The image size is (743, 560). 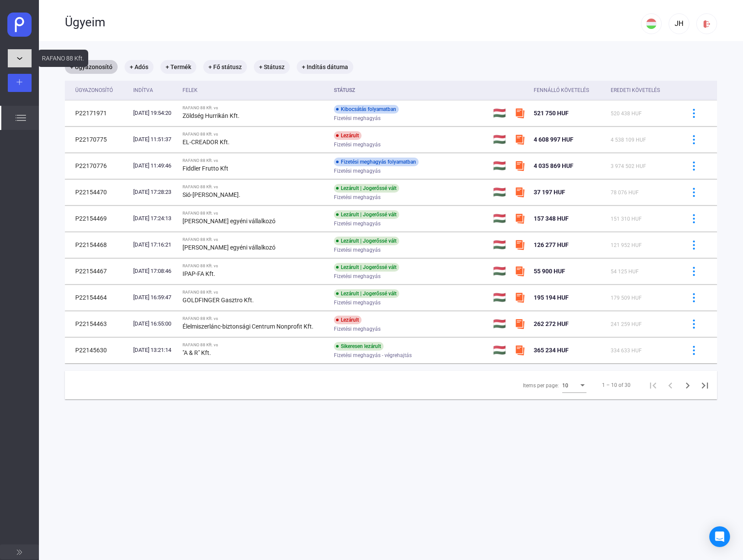 I want to click on span: 4 035 869 HUF, so click(x=553, y=166).